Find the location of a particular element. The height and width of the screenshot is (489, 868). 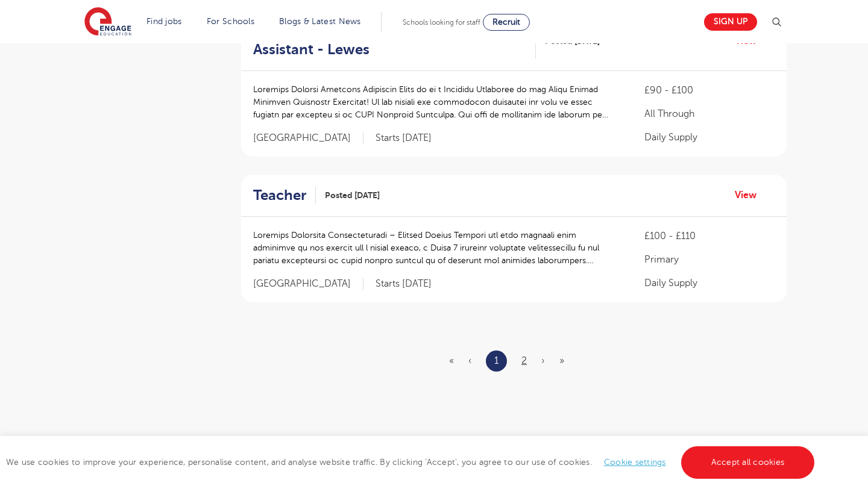

a: Last is located at coordinates (562, 361).